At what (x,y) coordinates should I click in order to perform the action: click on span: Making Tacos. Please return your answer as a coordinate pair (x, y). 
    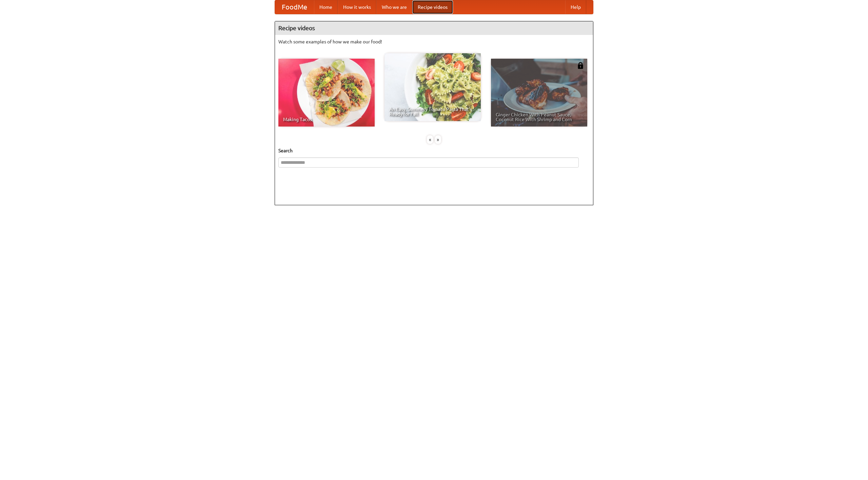
    Looking at the image, I should click on (327, 120).